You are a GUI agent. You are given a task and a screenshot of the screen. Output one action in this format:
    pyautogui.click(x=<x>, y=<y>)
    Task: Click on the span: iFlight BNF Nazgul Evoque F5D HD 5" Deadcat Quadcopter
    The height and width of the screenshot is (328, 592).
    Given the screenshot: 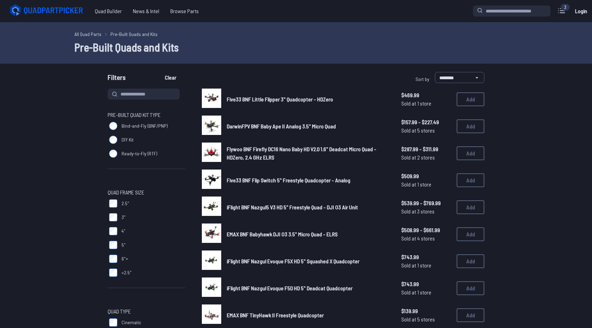 What is the action you would take?
    pyautogui.click(x=289, y=288)
    